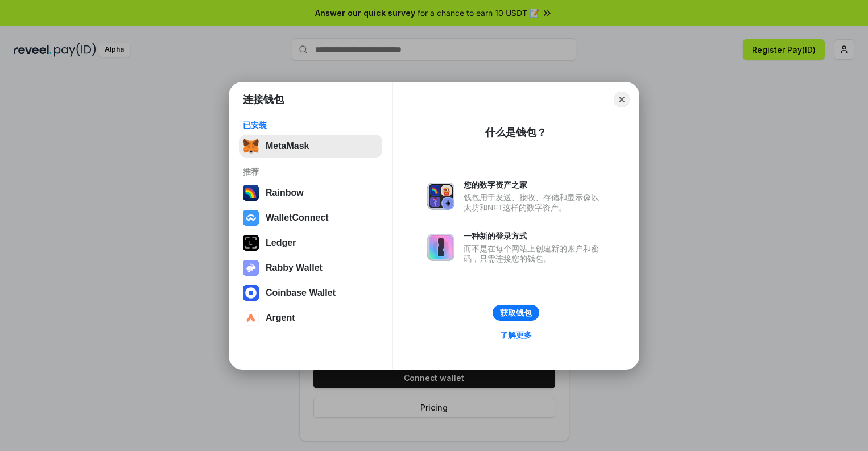 The width and height of the screenshot is (868, 451). Describe the element at coordinates (287, 146) in the screenshot. I see `div: MetaMask` at that location.